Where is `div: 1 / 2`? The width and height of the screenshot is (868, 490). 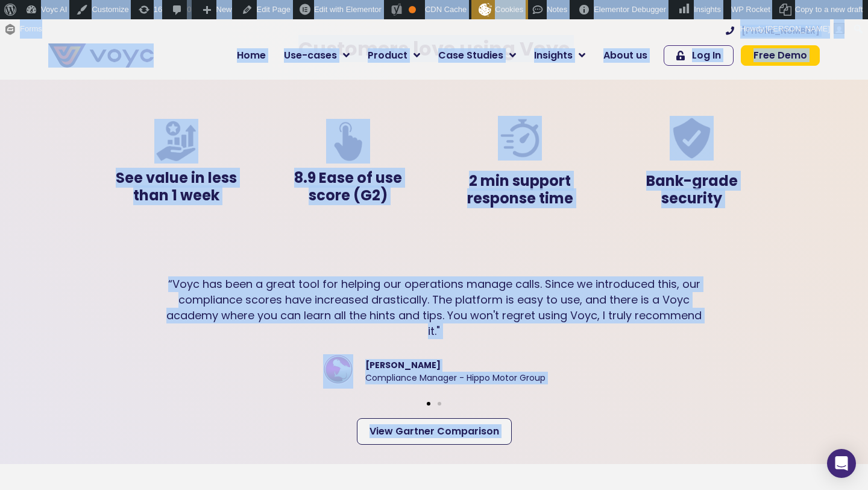 div: 1 / 2 is located at coordinates (434, 332).